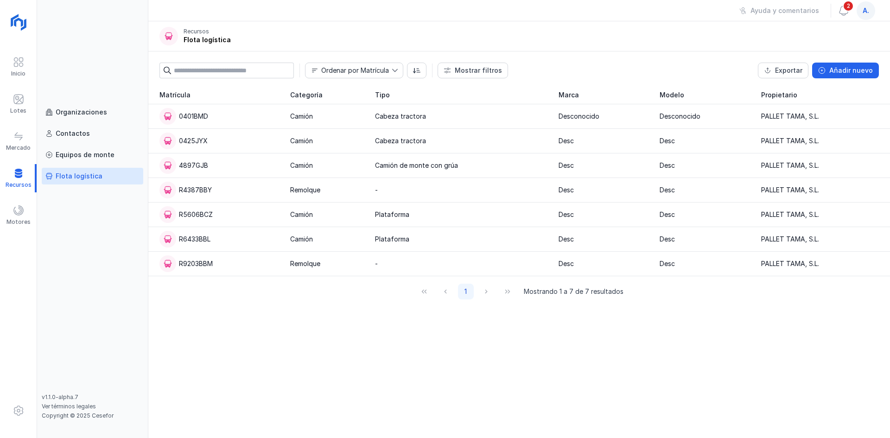  I want to click on div: v1.1.0-alpha.7, so click(92, 397).